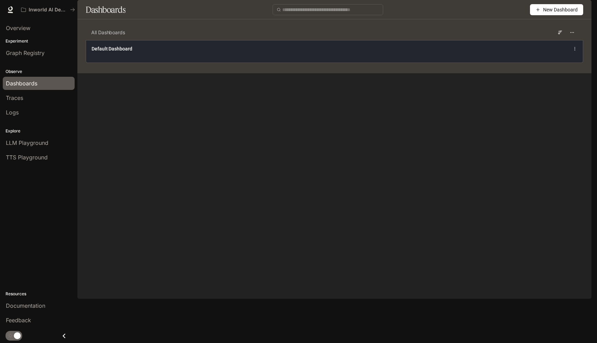  I want to click on span: Default Dashboard, so click(112, 49).